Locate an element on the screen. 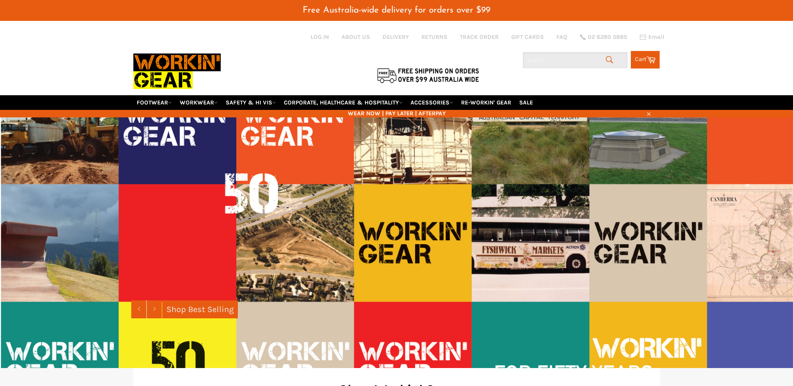 Image resolution: width=793 pixels, height=386 pixels. a: FOOTWEAR is located at coordinates (154, 102).